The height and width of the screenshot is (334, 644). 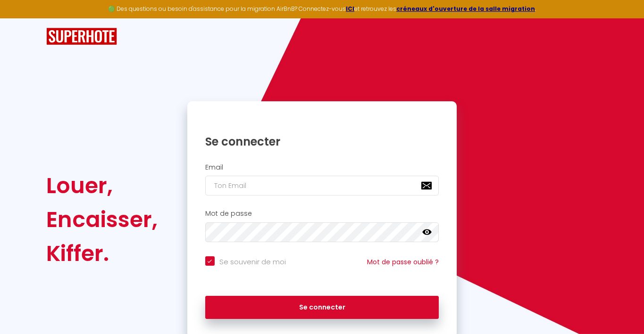 I want to click on input: Ton Email, so click(x=322, y=186).